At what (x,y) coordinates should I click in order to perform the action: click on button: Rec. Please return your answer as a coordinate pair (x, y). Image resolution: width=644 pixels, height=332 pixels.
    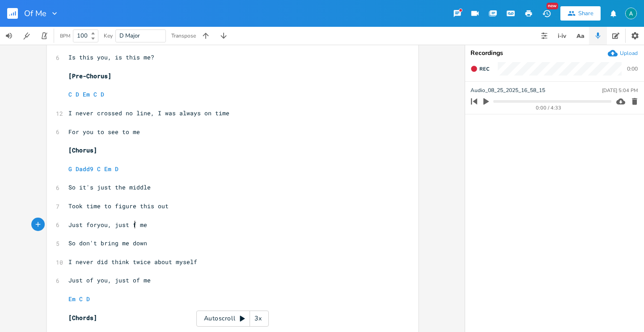
    Looking at the image, I should click on (479, 69).